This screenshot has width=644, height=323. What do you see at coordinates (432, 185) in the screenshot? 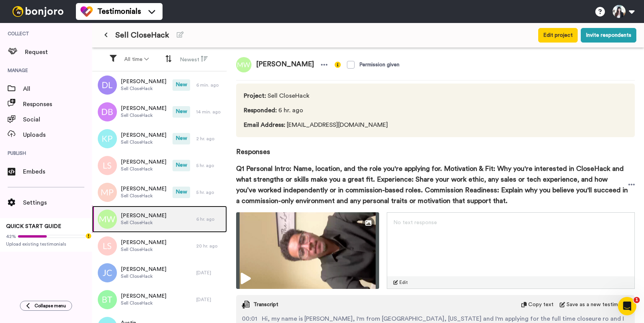
I see `span: Q1 Personal Intro: Name, location, and the role you're applying for. Motivation & Fit: Why you're...` at bounding box center [432, 185].